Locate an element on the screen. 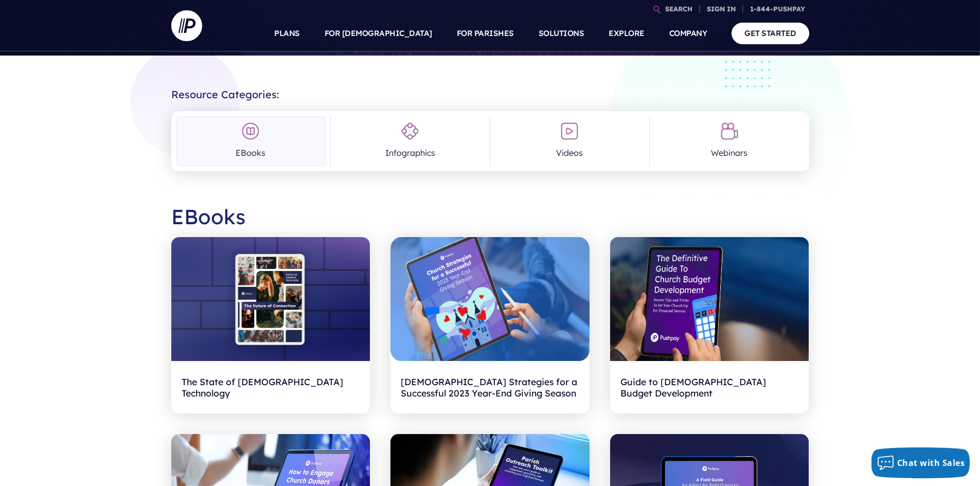  img: EBooks Icon is located at coordinates (250, 131).